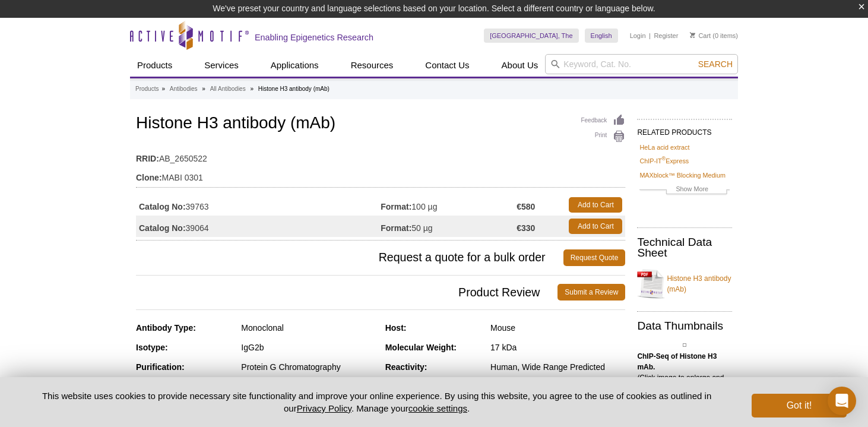 The width and height of the screenshot is (868, 427). Describe the element at coordinates (160, 367) in the screenshot. I see `strong: Purification:` at that location.